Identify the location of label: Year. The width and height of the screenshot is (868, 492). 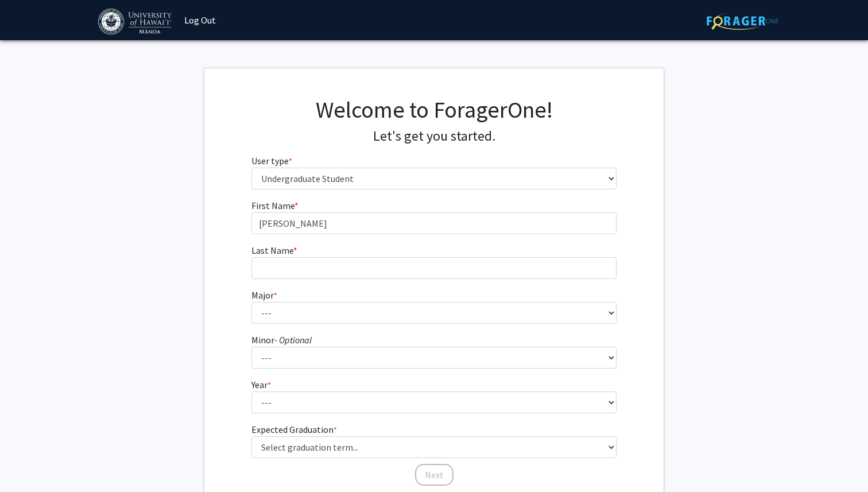
(261, 385).